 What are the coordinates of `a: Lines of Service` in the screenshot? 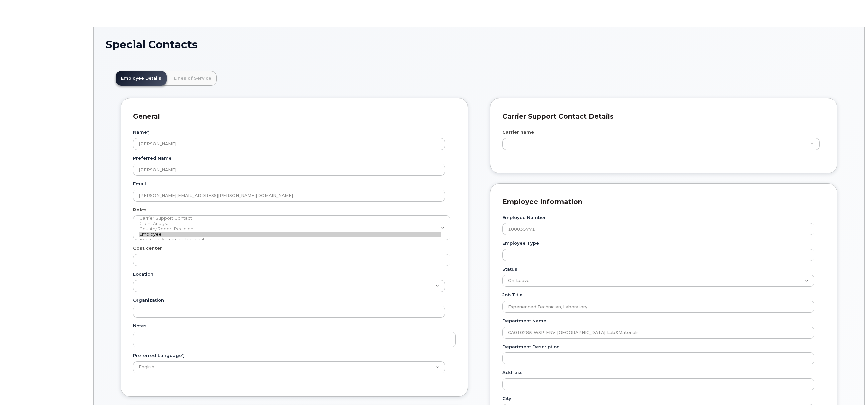 It's located at (192, 78).